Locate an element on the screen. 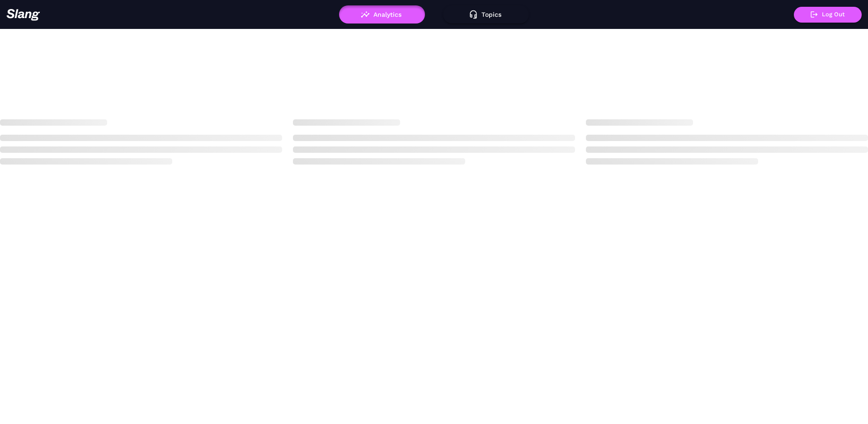 This screenshot has height=424, width=868. a: Topics is located at coordinates (486, 14).